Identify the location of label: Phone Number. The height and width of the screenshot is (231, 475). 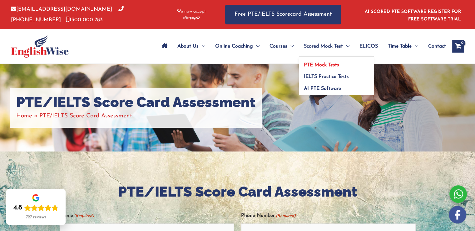
(268, 215).